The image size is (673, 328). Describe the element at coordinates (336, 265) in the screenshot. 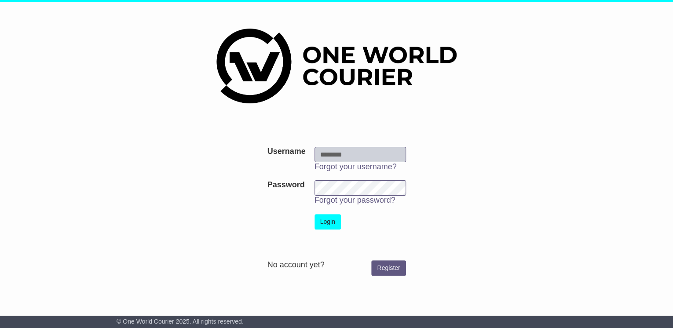

I see `div: No account yet?` at that location.